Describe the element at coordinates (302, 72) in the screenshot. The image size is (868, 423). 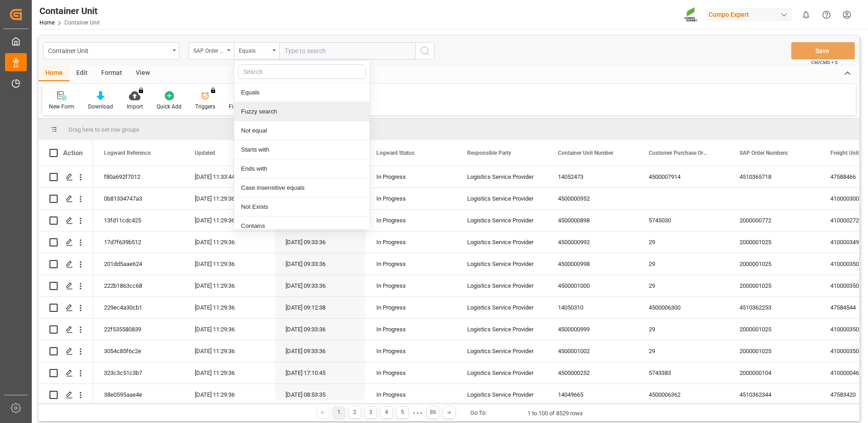
I see `input: Search` at that location.